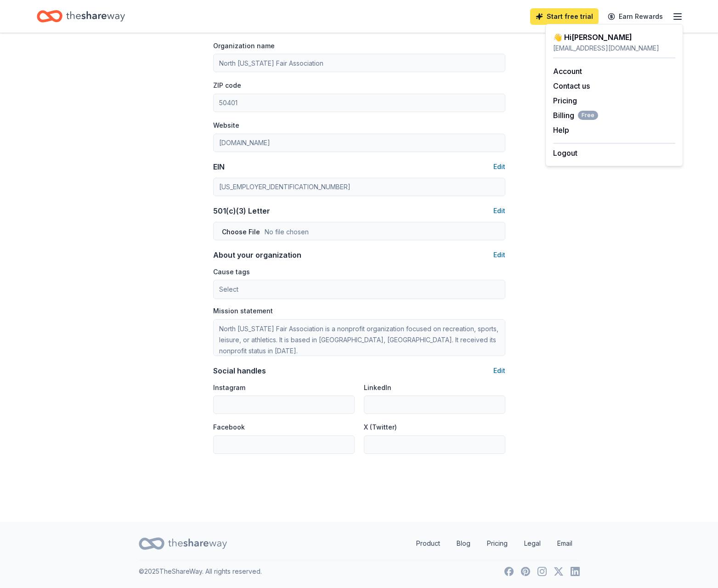 Image resolution: width=718 pixels, height=588 pixels. What do you see at coordinates (428, 543) in the screenshot?
I see `a: Product` at bounding box center [428, 543].